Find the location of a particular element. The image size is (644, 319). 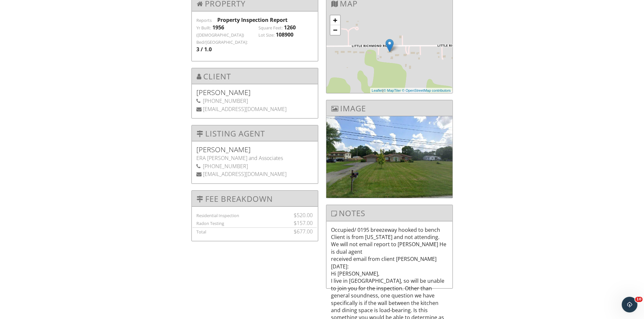

h3: Listing Agent is located at coordinates (255, 133).